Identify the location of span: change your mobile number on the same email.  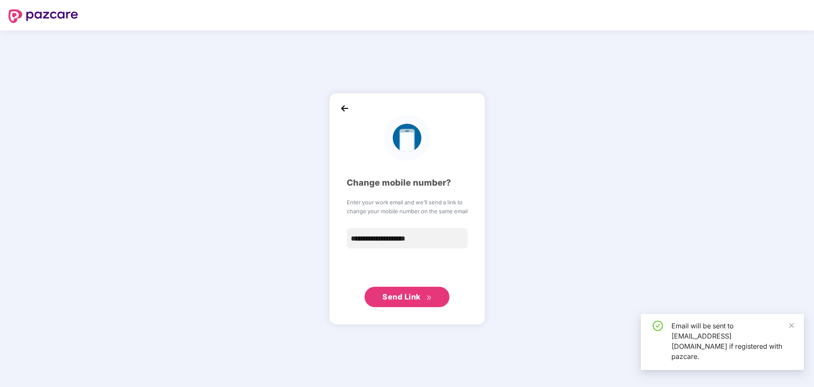
(407, 211).